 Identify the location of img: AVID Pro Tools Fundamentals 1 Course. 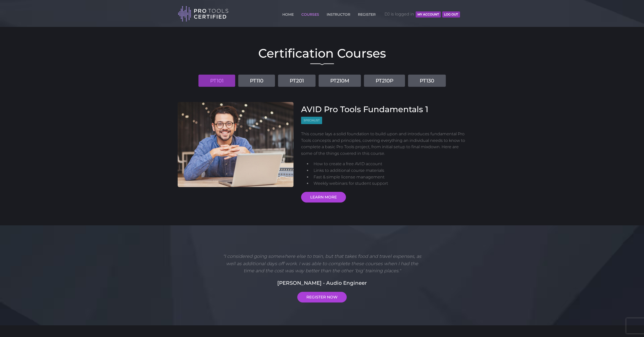
(236, 145).